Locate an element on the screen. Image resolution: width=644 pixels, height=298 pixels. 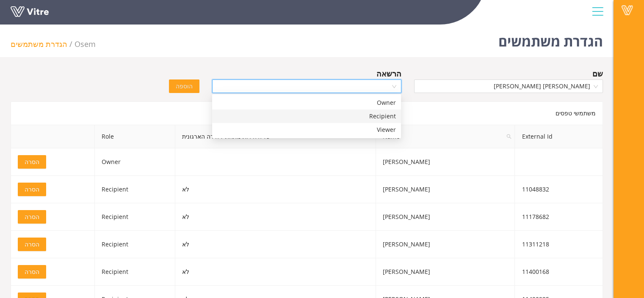
span: Owner is located at coordinates (111, 161).